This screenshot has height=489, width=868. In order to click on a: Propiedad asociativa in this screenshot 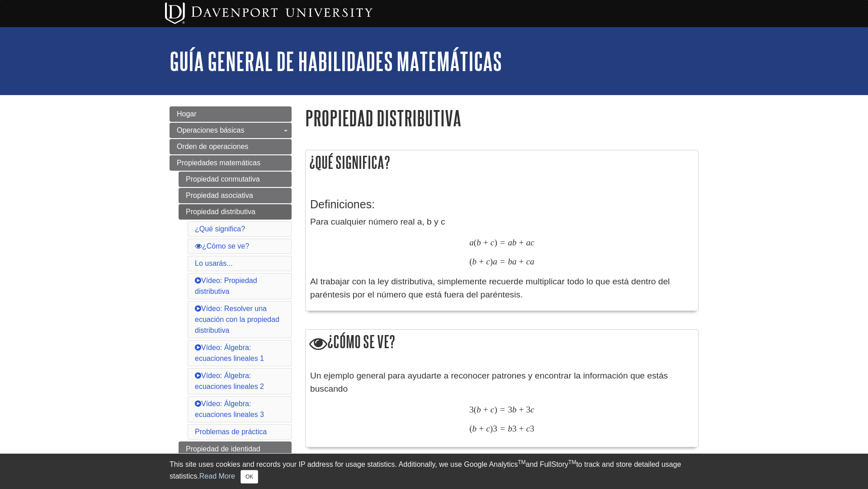, I will do `click(235, 196)`.